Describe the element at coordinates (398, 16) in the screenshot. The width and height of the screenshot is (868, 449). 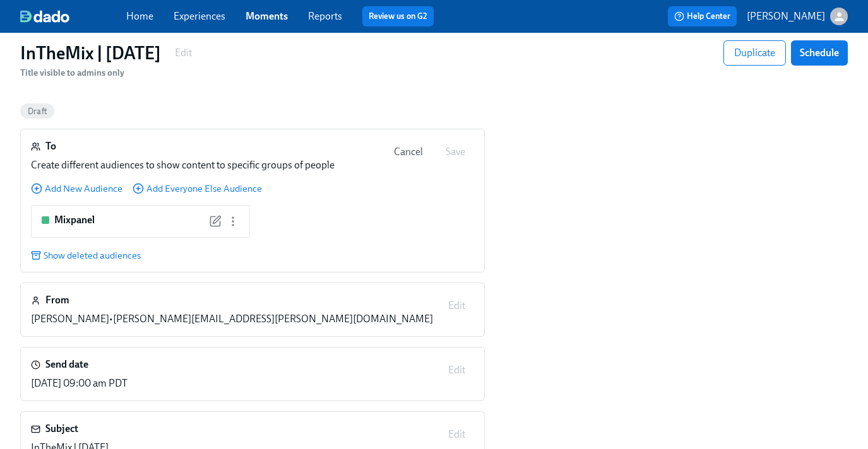
I see `button: Review us on G2` at that location.